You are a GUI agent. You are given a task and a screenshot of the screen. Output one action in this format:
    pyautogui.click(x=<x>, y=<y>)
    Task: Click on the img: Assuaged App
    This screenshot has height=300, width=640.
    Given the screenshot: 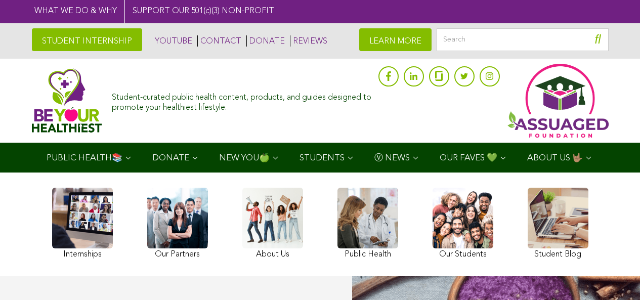 What is the action you would take?
    pyautogui.click(x=558, y=101)
    